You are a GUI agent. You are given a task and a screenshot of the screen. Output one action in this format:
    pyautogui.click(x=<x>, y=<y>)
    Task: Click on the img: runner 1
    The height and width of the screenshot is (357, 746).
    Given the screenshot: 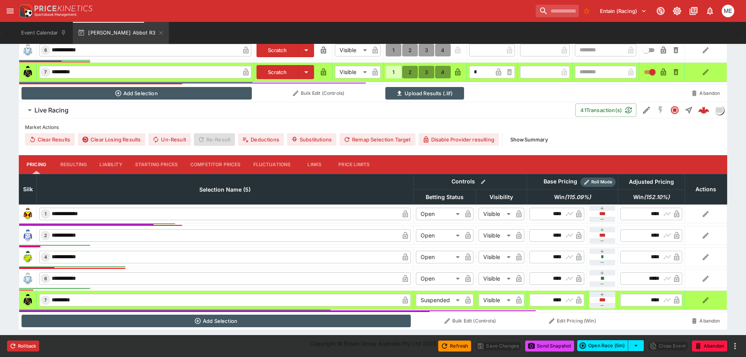 What is the action you would take?
    pyautogui.click(x=28, y=214)
    